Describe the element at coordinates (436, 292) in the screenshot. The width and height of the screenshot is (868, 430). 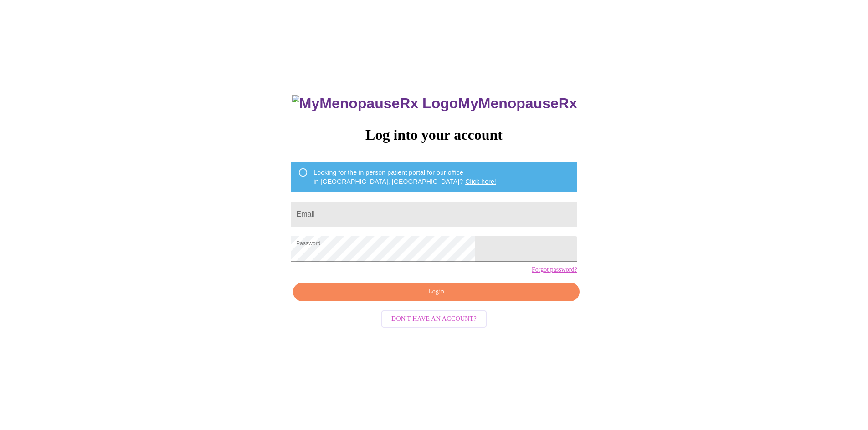
I see `button: Login` at that location.